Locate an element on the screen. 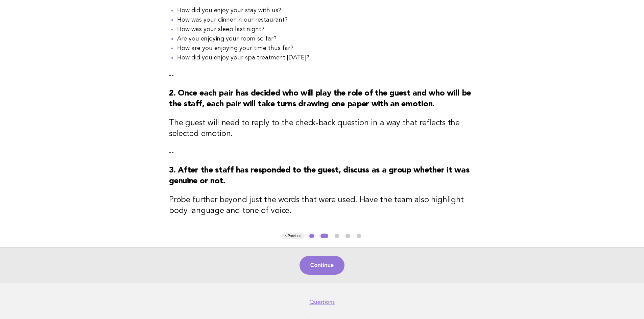 The height and width of the screenshot is (319, 644). button: 1 is located at coordinates (312, 236).